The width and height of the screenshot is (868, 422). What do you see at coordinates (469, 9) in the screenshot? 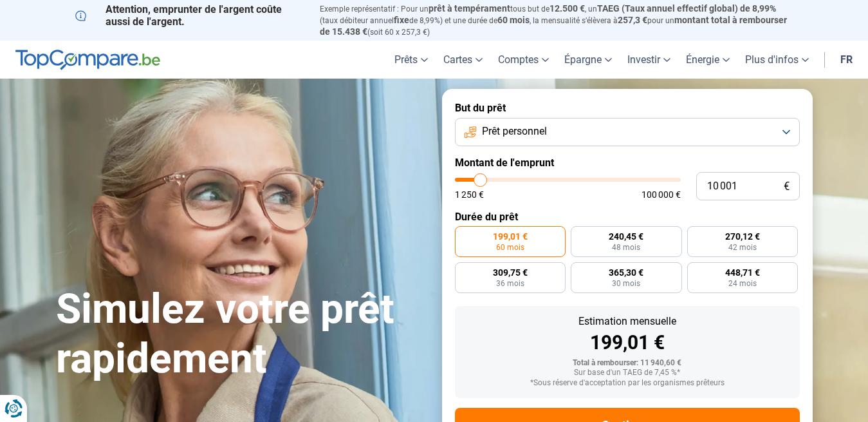
I see `span: prêt à tempérament` at bounding box center [469, 9].